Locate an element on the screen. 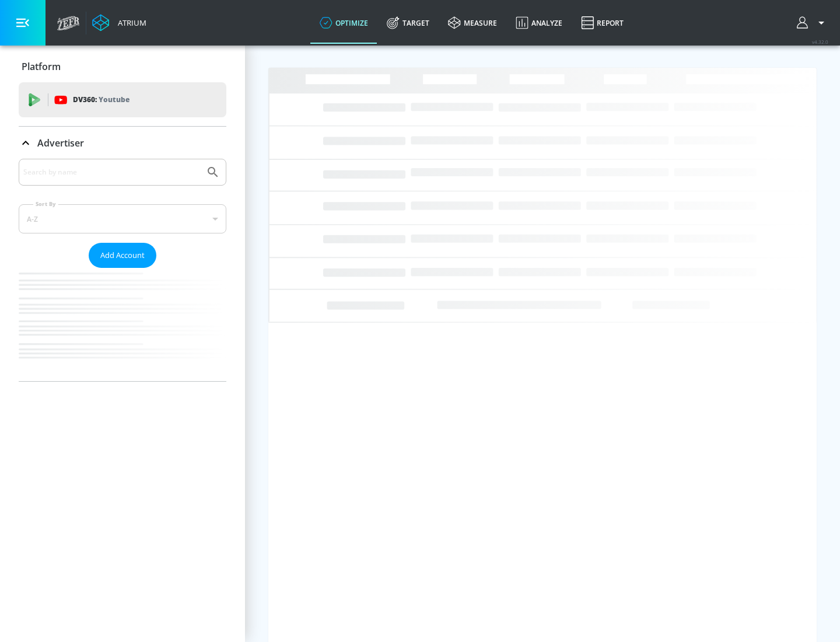 Image resolution: width=840 pixels, height=642 pixels. div: A-Z is located at coordinates (122, 218).